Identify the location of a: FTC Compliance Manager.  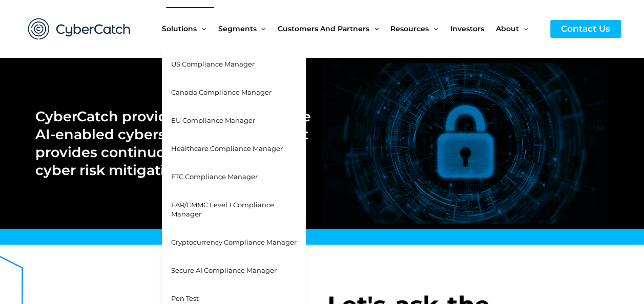
(233, 177).